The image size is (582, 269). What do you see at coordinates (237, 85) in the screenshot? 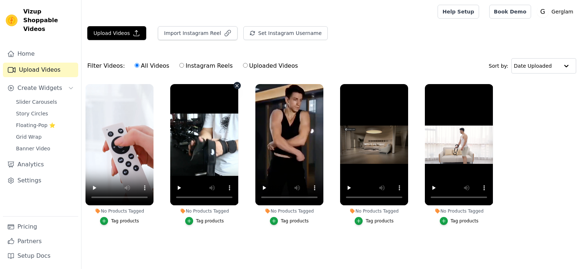
I see `button: Video Delete` at bounding box center [237, 85].